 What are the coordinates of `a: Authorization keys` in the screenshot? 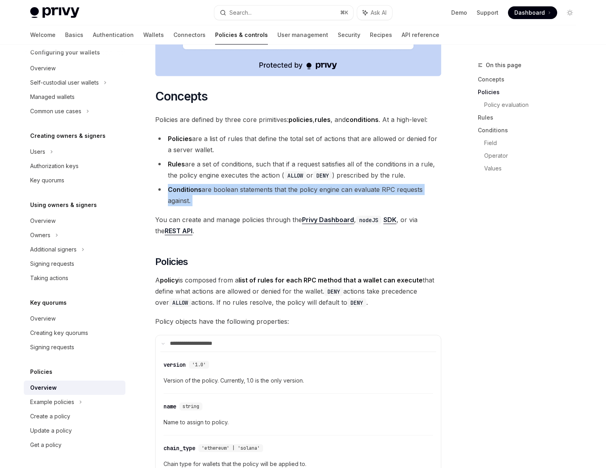 It's located at (75, 166).